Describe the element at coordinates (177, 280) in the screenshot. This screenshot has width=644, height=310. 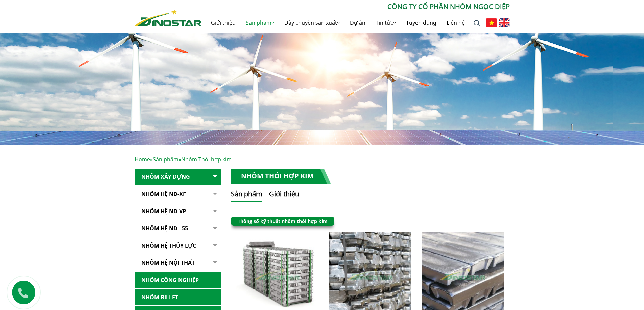
I see `a: Nhôm Công nghiệp` at that location.